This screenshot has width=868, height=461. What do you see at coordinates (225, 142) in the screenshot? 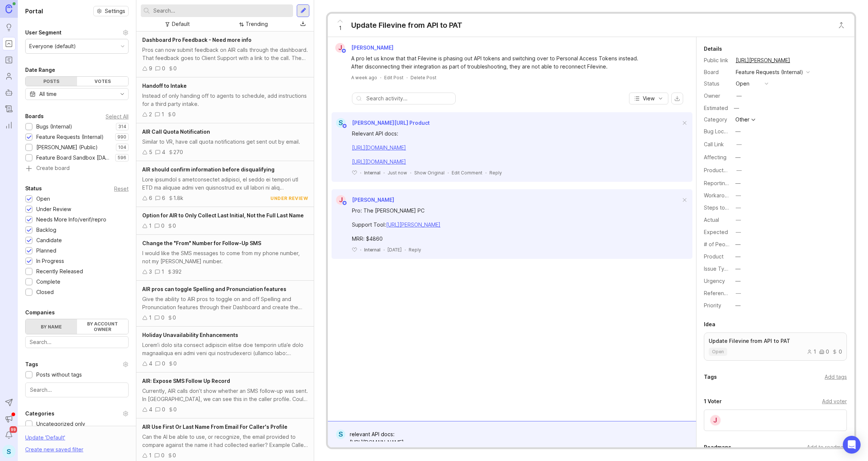
I see `div: Similar to VR, have call quota notifications get sent out by email.` at bounding box center [225, 142].